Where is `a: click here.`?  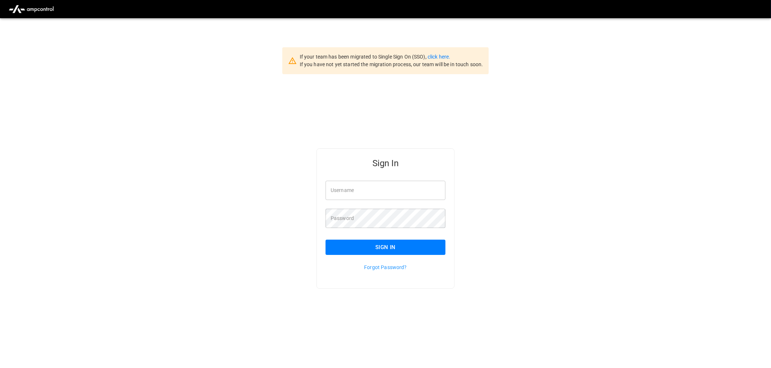 a: click here. is located at coordinates (439, 57).